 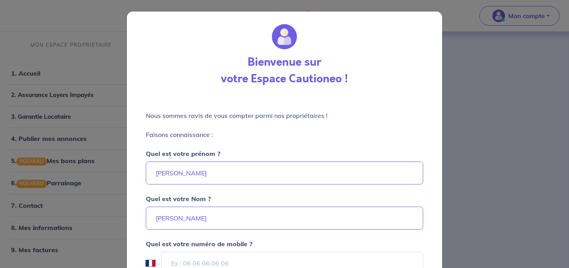 I want to click on input: Ex : Durand, so click(x=285, y=218).